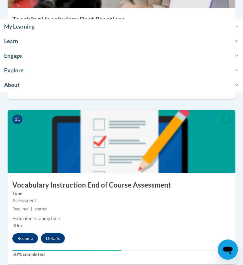 The height and width of the screenshot is (265, 243). What do you see at coordinates (122, 142) in the screenshot?
I see `img: Course Image` at bounding box center [122, 142].